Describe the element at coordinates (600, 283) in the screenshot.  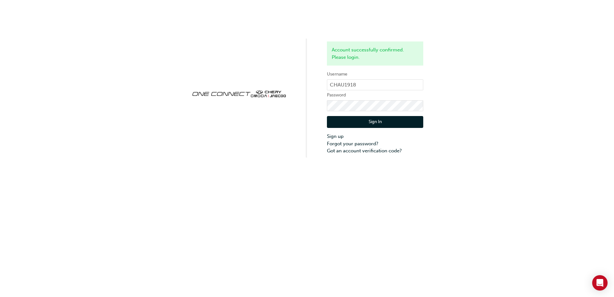
I see `div: Open Intercom Messenger` at that location.